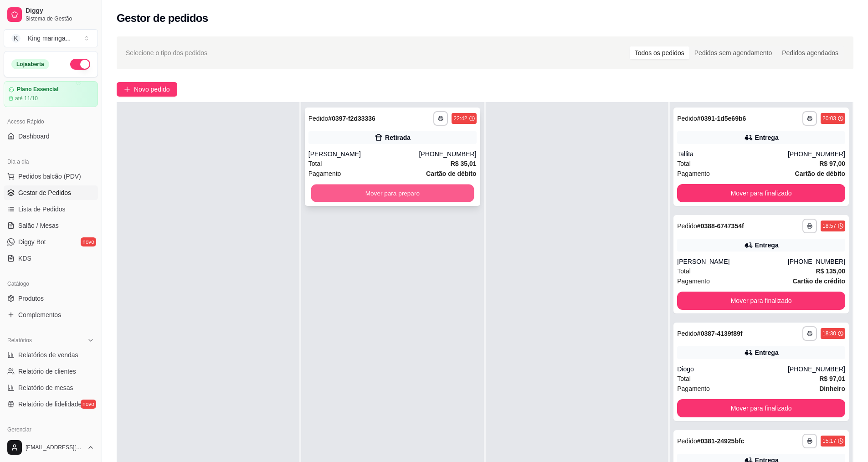  Describe the element at coordinates (32, 242) in the screenshot. I see `span: Diggy Bot` at that location.